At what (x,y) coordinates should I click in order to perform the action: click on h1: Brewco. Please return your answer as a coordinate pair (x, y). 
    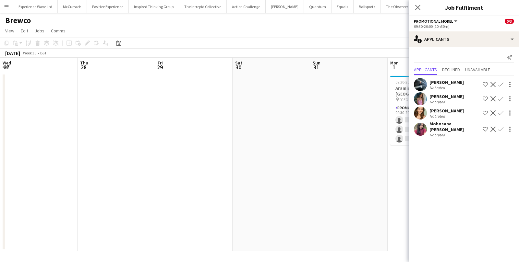
    Looking at the image, I should click on (18, 20).